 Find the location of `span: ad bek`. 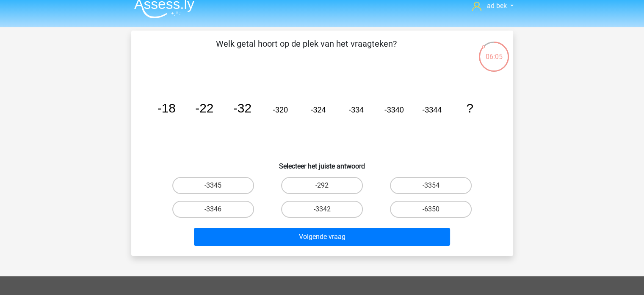

span: ad bek is located at coordinates (496, 5).